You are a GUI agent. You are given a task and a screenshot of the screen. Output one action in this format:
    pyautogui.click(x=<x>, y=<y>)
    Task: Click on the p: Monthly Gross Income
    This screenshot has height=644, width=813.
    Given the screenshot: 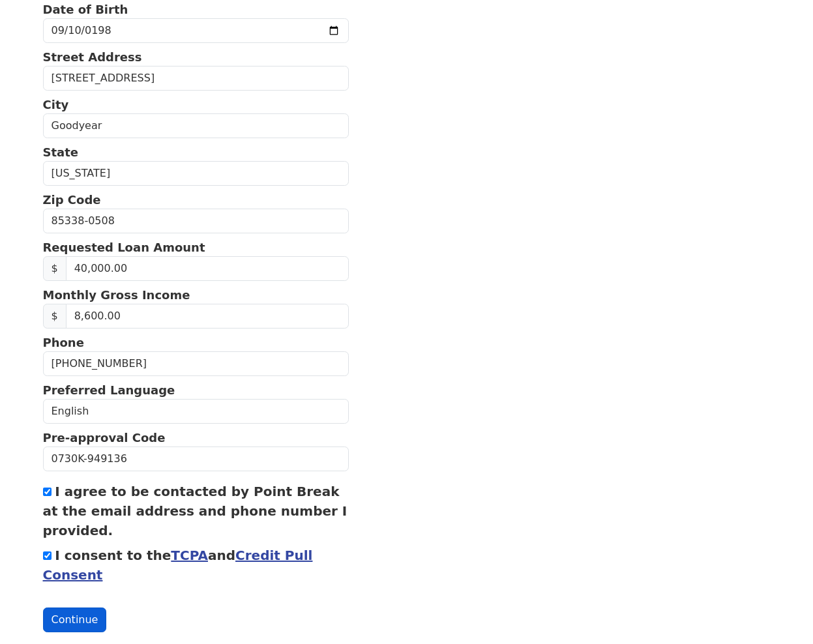 What is the action you would take?
    pyautogui.click(x=196, y=295)
    